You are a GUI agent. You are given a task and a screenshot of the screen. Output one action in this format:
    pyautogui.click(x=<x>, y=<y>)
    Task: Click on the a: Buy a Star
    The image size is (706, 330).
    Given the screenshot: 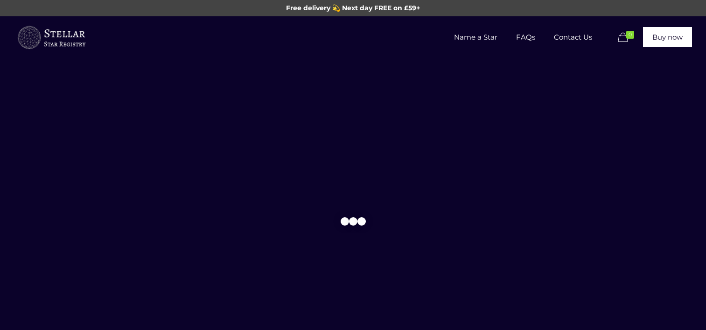 What is the action you would take?
    pyautogui.click(x=51, y=37)
    